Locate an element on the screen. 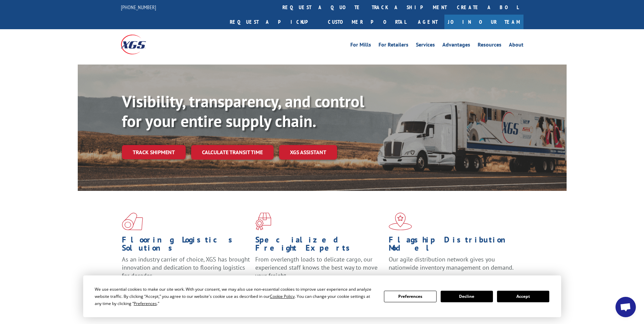  a: For Mills is located at coordinates (360, 46).